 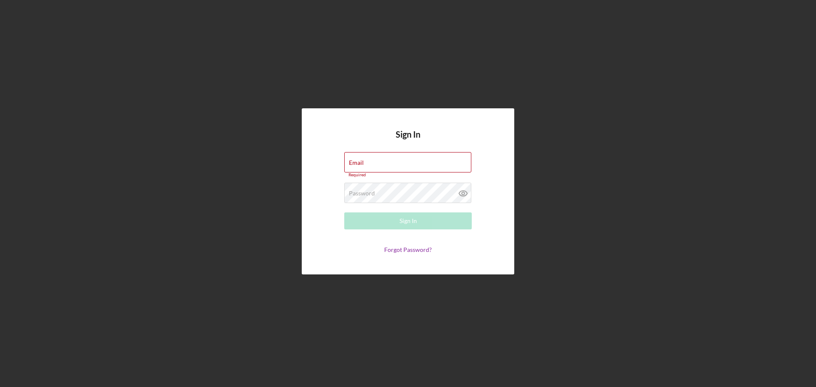 I want to click on div: Sign In, so click(x=408, y=221).